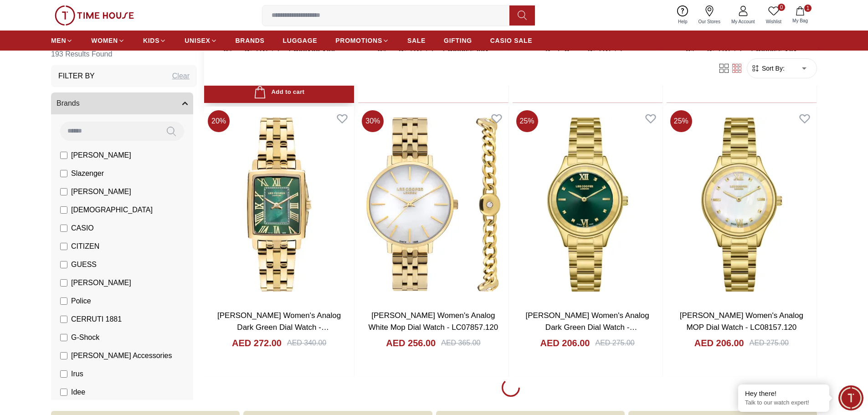  I want to click on span: GIFTING, so click(458, 41).